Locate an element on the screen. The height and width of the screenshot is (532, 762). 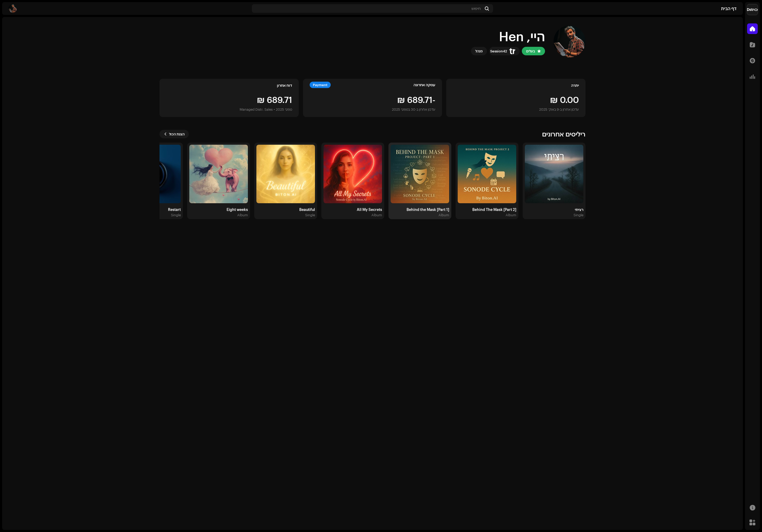
span: הצגת הכול is located at coordinates (177, 134).